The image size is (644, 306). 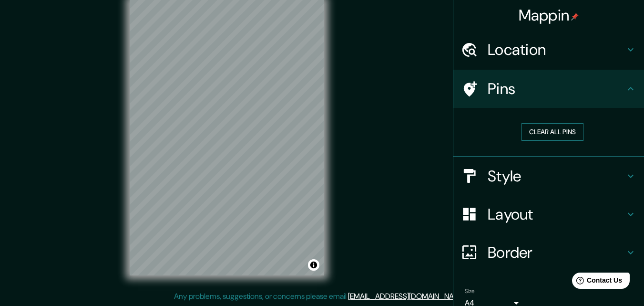 What do you see at coordinates (552, 132) in the screenshot?
I see `button: Clear all pins` at bounding box center [552, 132].